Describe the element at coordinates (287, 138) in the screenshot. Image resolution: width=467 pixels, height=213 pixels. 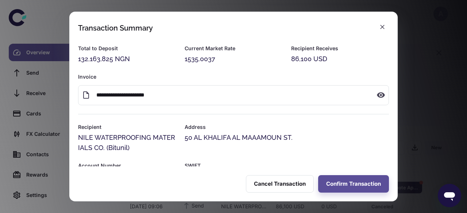
I see `div: 50 AL KHALIFA AL MAAAMOUN ST.` at that location.